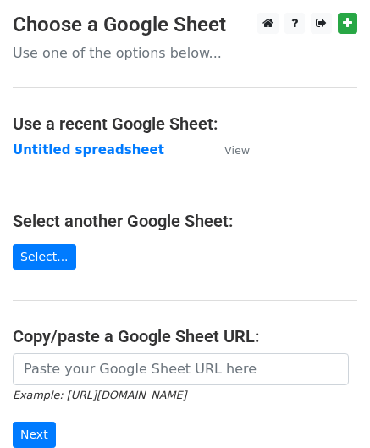 The image size is (370, 448). Describe the element at coordinates (229, 150) in the screenshot. I see `a: View` at that location.